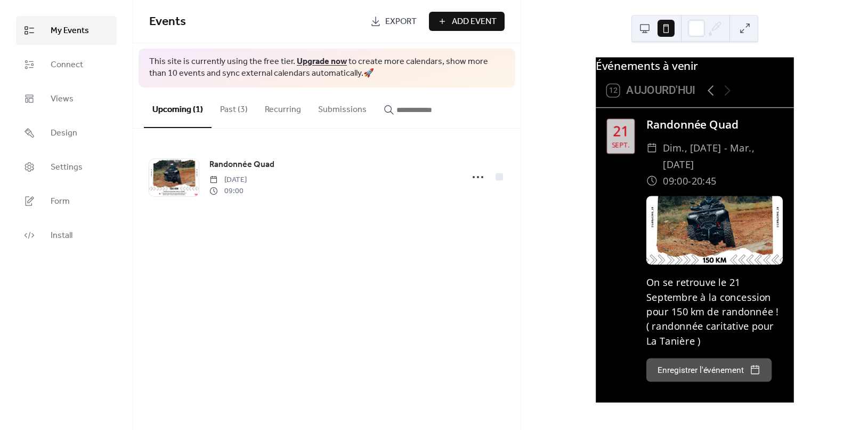 This screenshot has width=868, height=430. Describe the element at coordinates (66, 201) in the screenshot. I see `a: Form` at that location.